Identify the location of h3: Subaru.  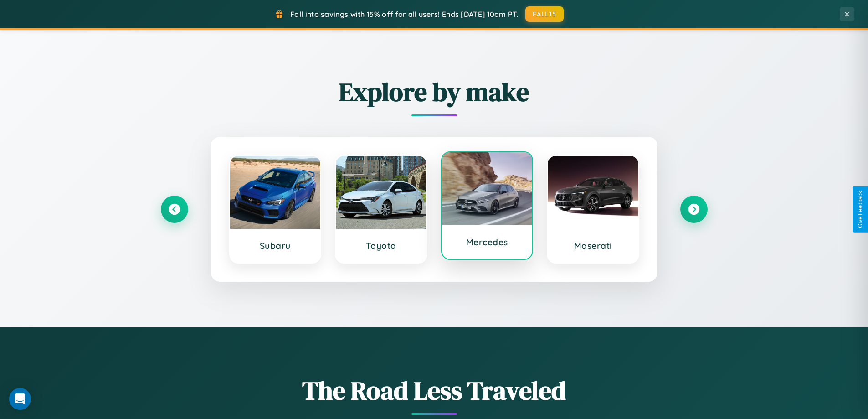
(275, 246).